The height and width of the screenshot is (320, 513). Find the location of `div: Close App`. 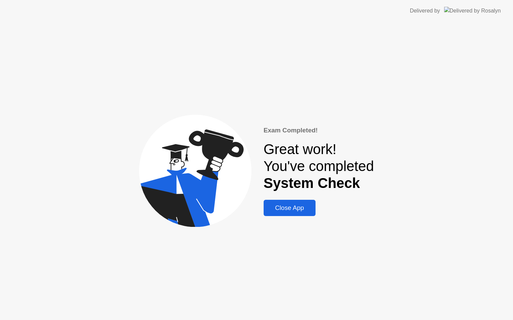

div: Close App is located at coordinates (289, 208).